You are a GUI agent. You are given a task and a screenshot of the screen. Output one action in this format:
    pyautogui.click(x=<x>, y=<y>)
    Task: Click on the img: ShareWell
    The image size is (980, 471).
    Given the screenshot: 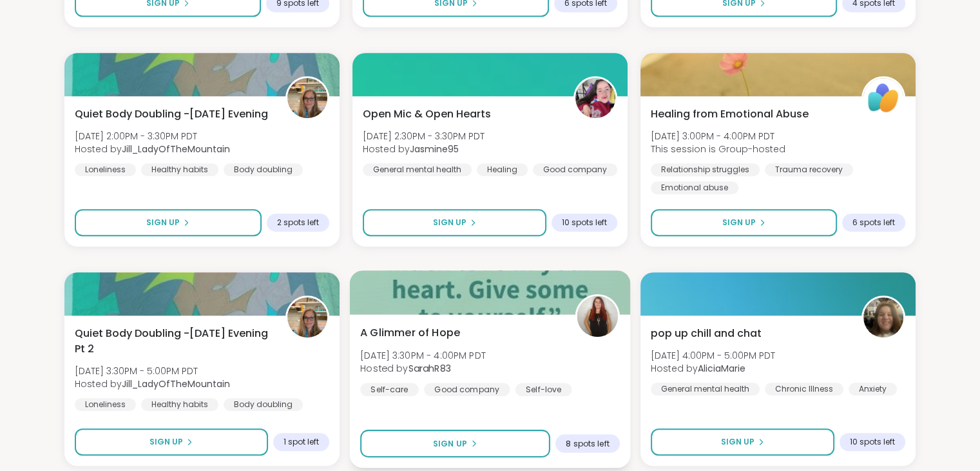 What is the action you would take?
    pyautogui.click(x=883, y=98)
    